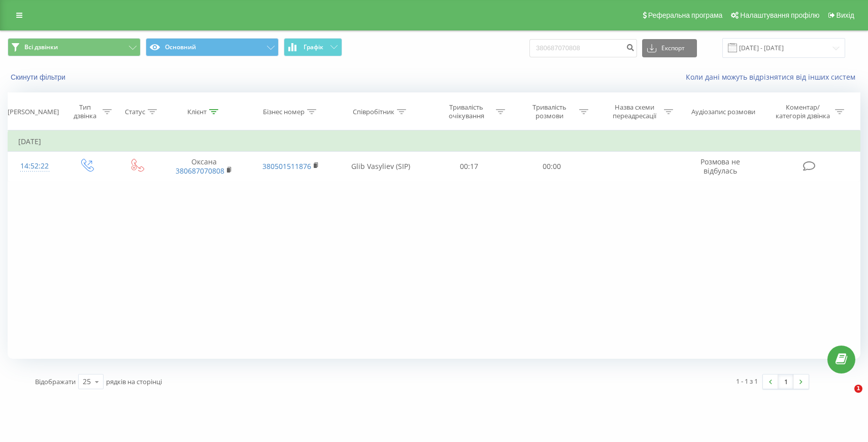 The width and height of the screenshot is (868, 442). What do you see at coordinates (724, 111) in the screenshot?
I see `div: Аудіозапис розмови` at bounding box center [724, 111].